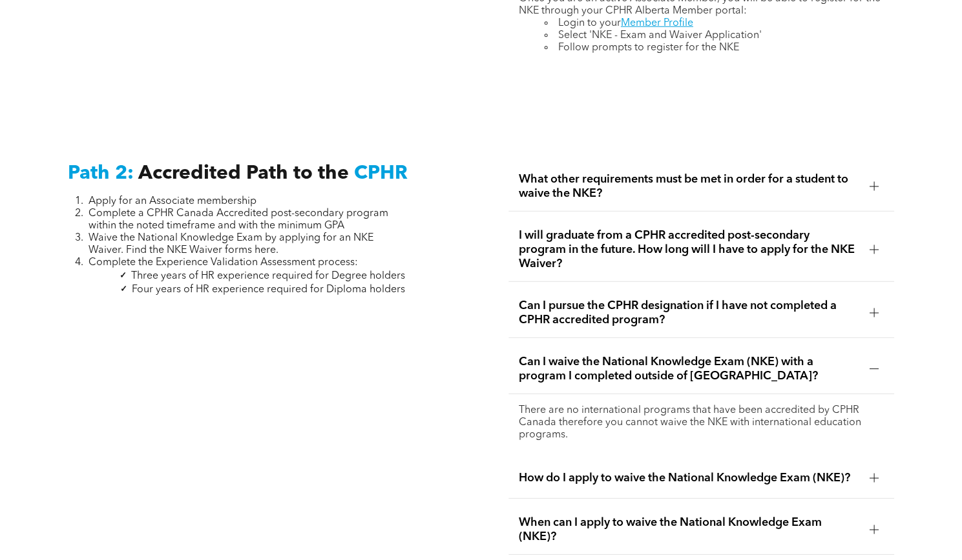 This screenshot has width=962, height=560. I want to click on span: Path 2:, so click(101, 173).